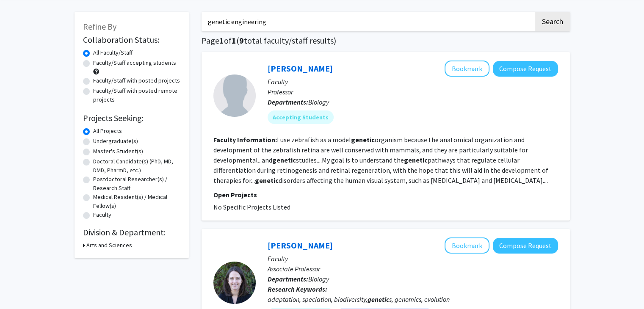  Describe the element at coordinates (136, 80) in the screenshot. I see `label: Faculty/Staff with posted projects` at that location.